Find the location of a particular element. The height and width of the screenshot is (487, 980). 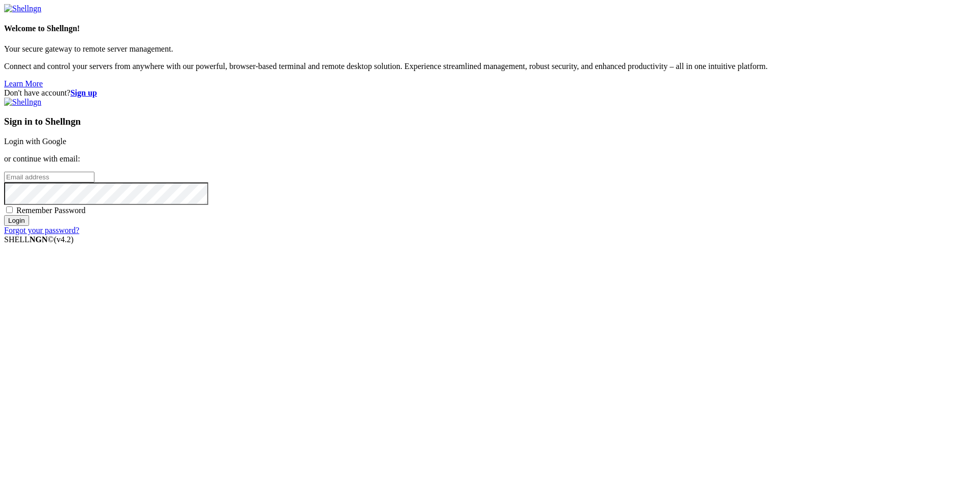

input: Email address is located at coordinates (49, 177).